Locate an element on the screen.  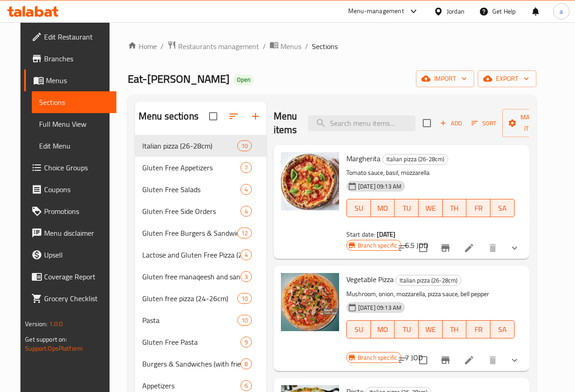
div: Gluten Free Appetizers7 is located at coordinates (200, 168).